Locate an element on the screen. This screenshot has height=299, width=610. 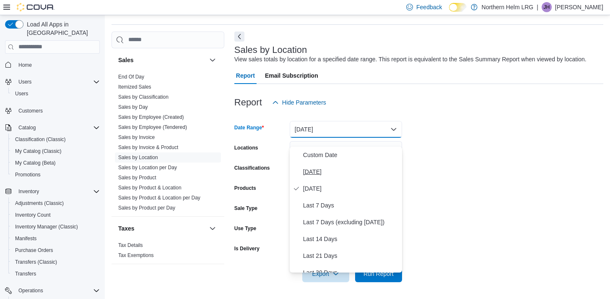
a: End Of Day is located at coordinates (131, 77).